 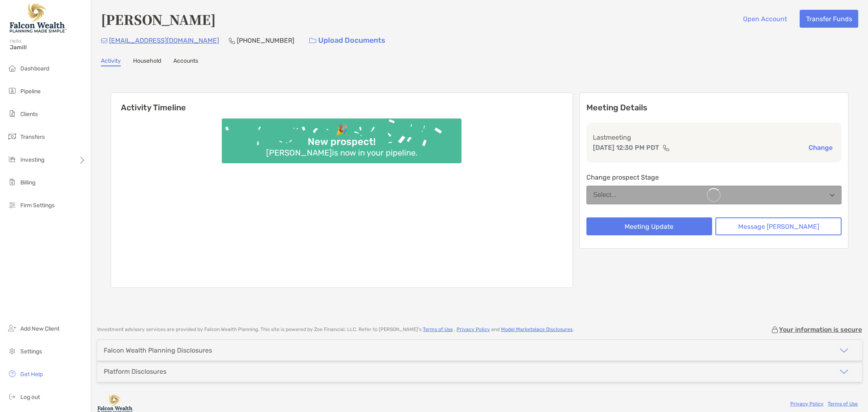 What do you see at coordinates (232, 41) in the screenshot?
I see `img: Phone Icon` at bounding box center [232, 41].